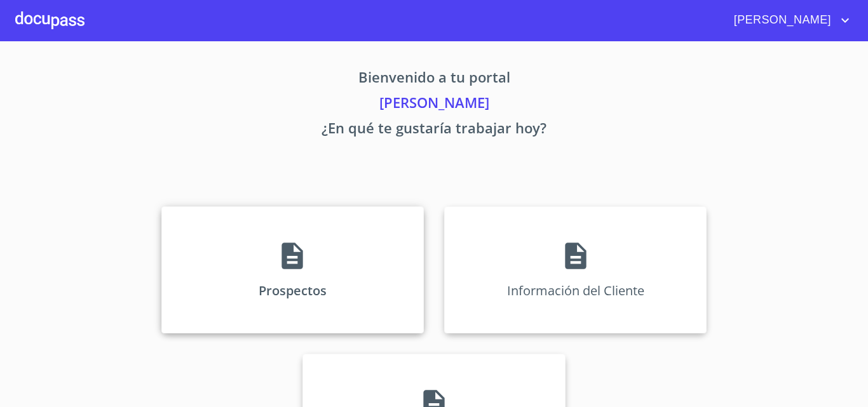 The image size is (868, 407). I want to click on button: account of current user, so click(788, 20).